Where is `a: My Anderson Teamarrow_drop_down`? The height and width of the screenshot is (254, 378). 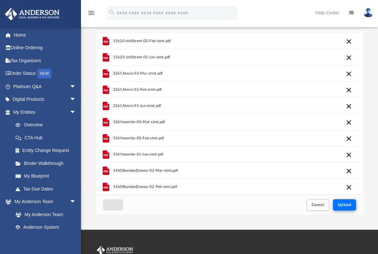
a: My Anderson Teamarrow_drop_down is located at coordinates (43, 202).